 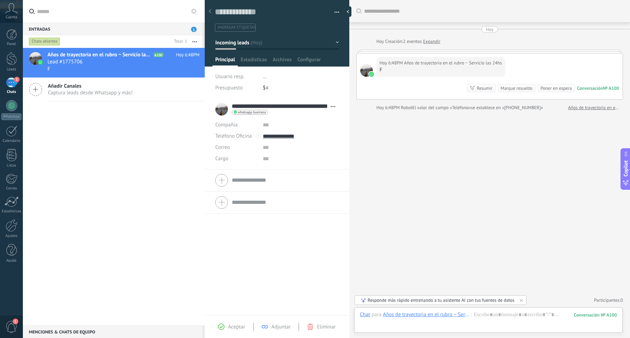 I want to click on img: waba.svg, so click(x=372, y=74).